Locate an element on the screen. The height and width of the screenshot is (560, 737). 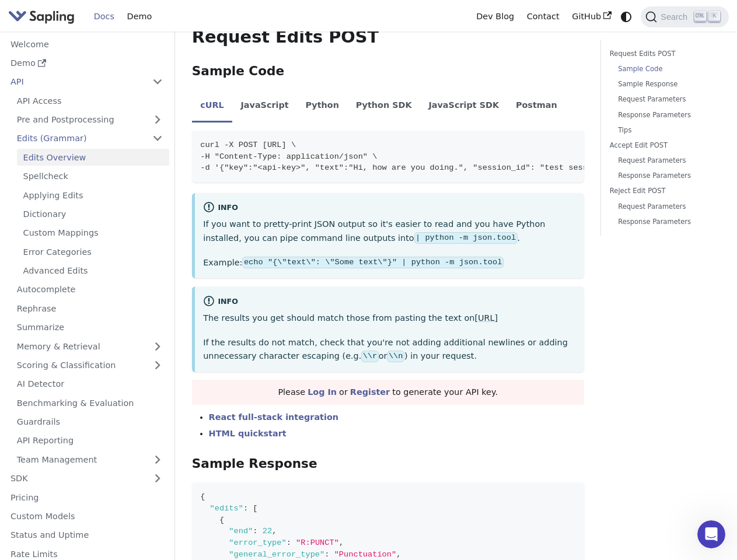
a: Welcome is located at coordinates (86, 44).